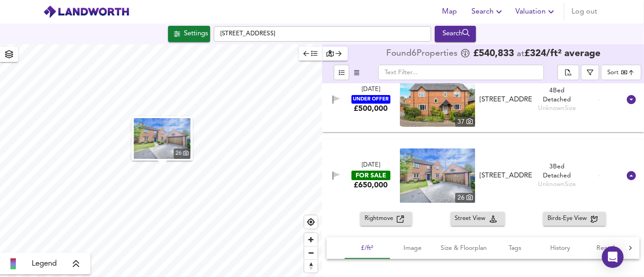 This screenshot has height=277, width=644. What do you see at coordinates (465, 122) in the screenshot?
I see `div: 37` at bounding box center [465, 122].